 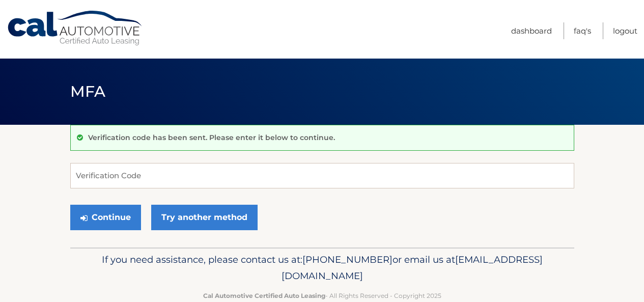 I want to click on input: Verification Code, so click(x=323, y=175).